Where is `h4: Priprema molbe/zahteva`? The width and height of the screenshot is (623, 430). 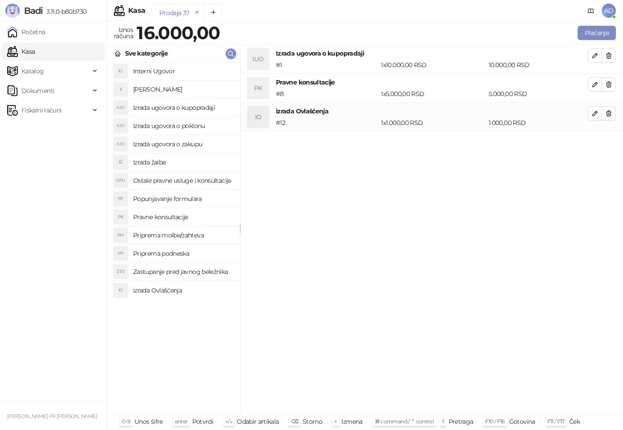
h4: Priprema molbe/zahteva is located at coordinates (183, 235).